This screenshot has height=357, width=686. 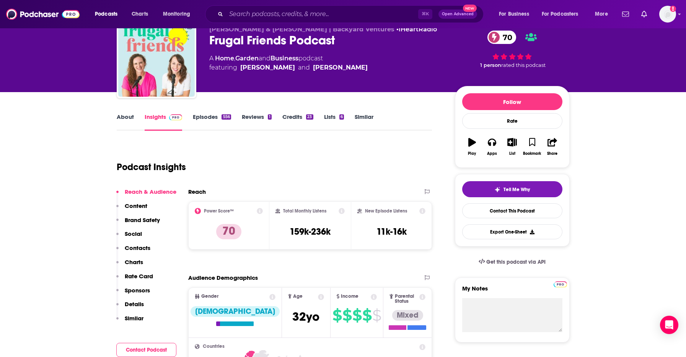 I want to click on input: Search podcasts, credits, & more..., so click(x=322, y=14).